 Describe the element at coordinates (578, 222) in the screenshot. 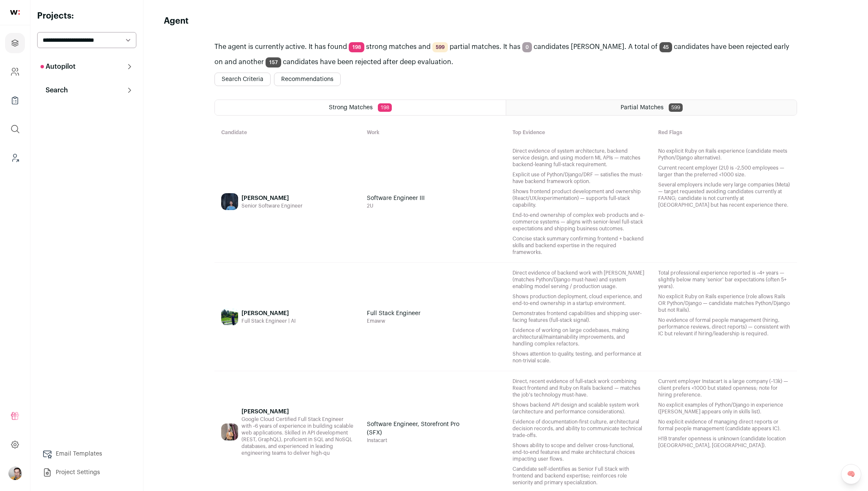

I see `p: End-to-end ownership of complex web products and e-commerce systems — aligns with senior-level fu...` at that location.